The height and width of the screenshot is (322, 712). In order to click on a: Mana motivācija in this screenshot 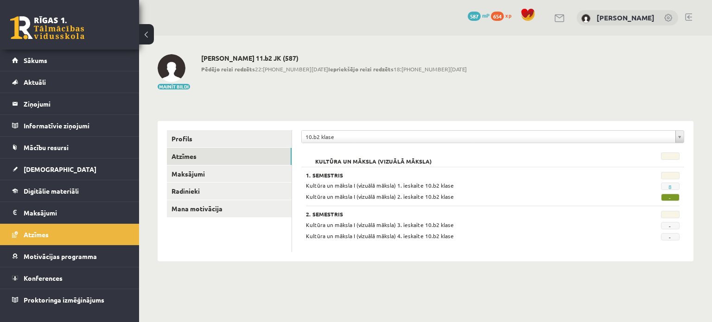, I will do `click(229, 209)`.